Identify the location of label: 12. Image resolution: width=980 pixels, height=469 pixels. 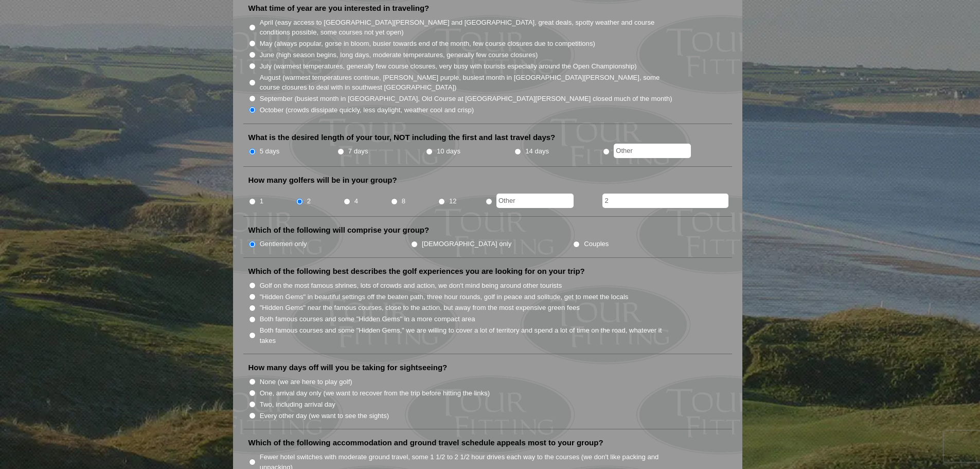
(453, 201).